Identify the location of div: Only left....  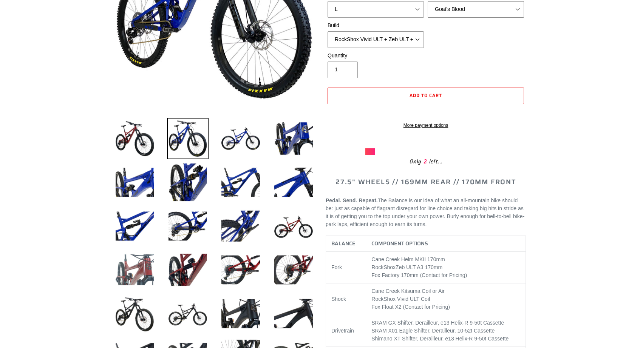
(426, 161).